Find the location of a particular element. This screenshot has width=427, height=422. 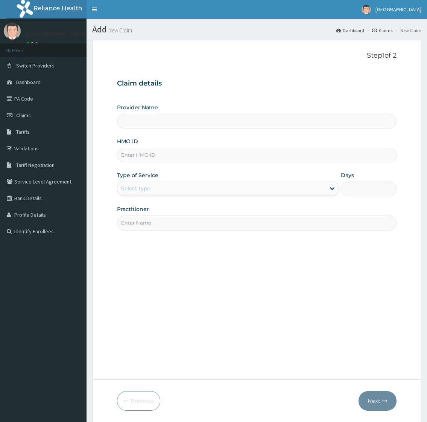

span: Switch Providers is located at coordinates (35, 66).